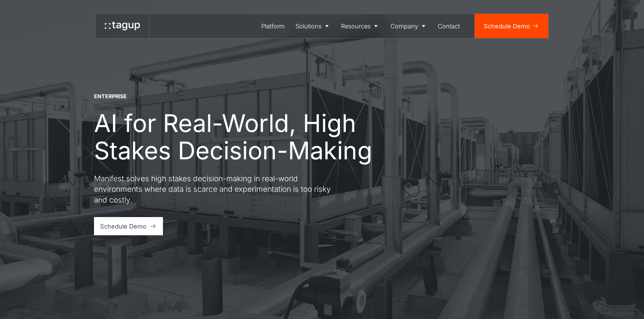 This screenshot has width=644, height=319. Describe the element at coordinates (449, 26) in the screenshot. I see `a: Contact` at that location.